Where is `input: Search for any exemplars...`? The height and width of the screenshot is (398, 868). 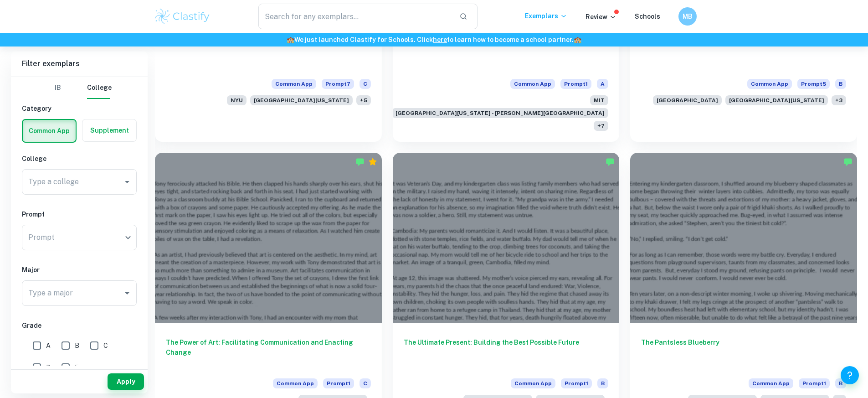
input: Search for any exemplars... is located at coordinates (356, 16).